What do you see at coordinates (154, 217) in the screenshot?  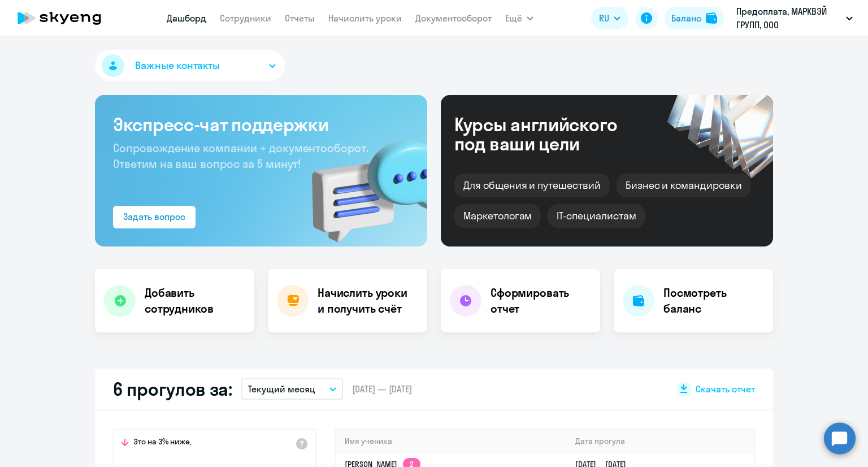 I see `div: Задать вопрос` at bounding box center [154, 217].